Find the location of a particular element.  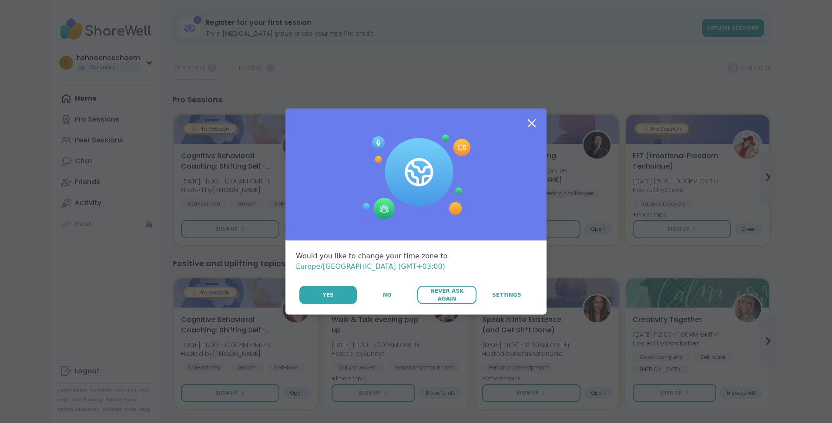

button: Yes is located at coordinates (328, 295).